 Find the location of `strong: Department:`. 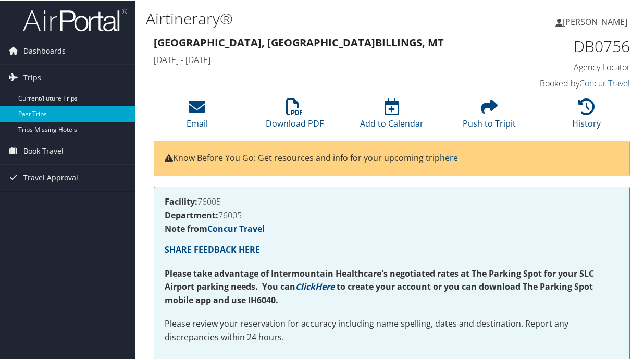

strong: Department: is located at coordinates (191, 214).